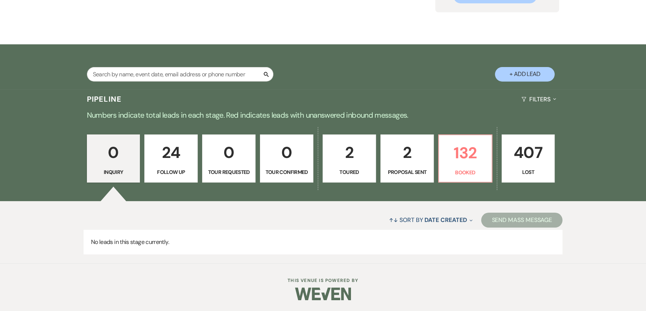 The image size is (646, 311). What do you see at coordinates (229, 172) in the screenshot?
I see `p: Tour Requested` at bounding box center [229, 172].